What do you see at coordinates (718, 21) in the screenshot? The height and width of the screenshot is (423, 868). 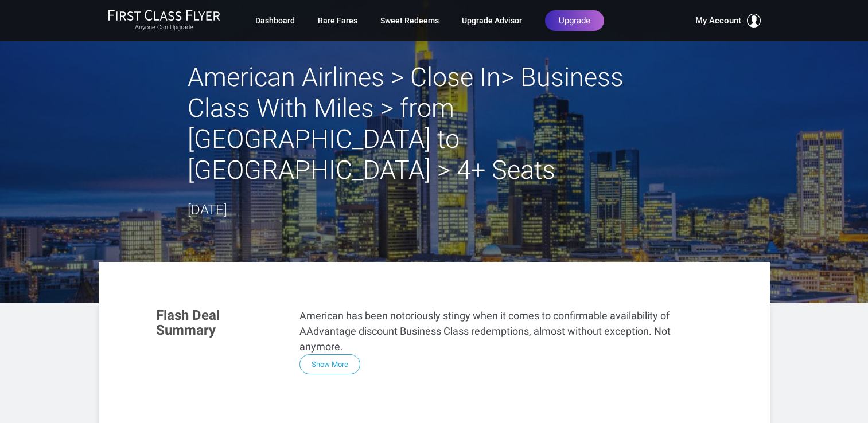 I see `span: My Account` at bounding box center [718, 21].